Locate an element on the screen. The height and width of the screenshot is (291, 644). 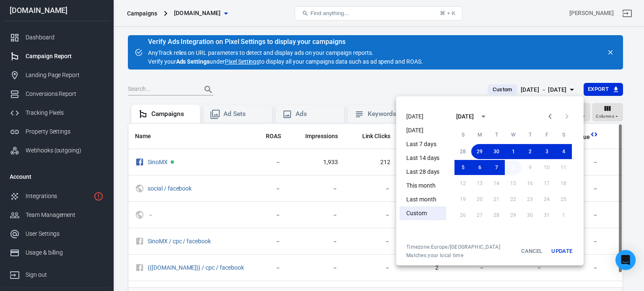
li: Custom is located at coordinates (422, 213).